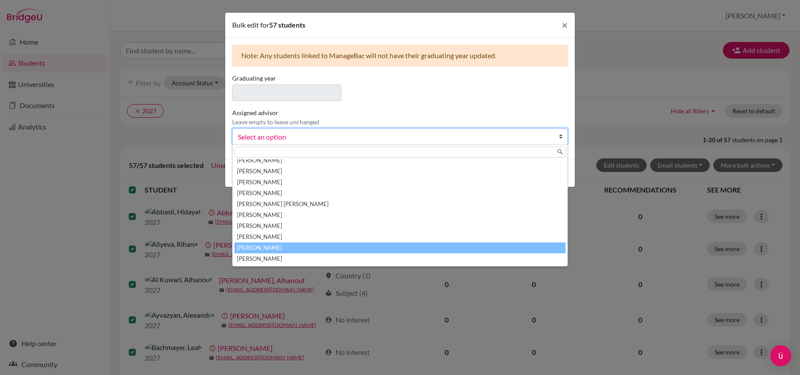 The image size is (800, 375). Describe the element at coordinates (275, 117) in the screenshot. I see `label: Assigned advisor` at that location.